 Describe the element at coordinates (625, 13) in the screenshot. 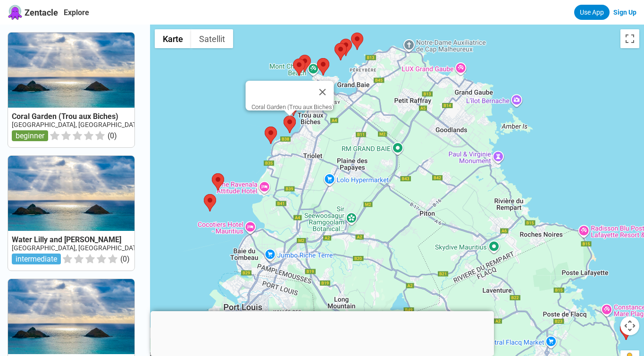

I see `a: Sign Up` at that location.